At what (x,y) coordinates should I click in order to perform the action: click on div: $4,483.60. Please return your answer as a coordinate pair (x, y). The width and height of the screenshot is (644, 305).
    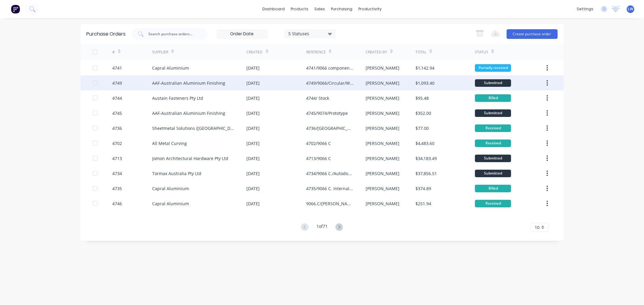
    Looking at the image, I should click on (425, 143).